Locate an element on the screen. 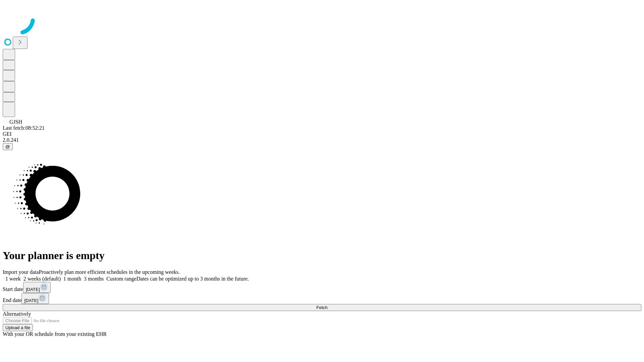 The image size is (644, 362). span: 1 week is located at coordinates (13, 278).